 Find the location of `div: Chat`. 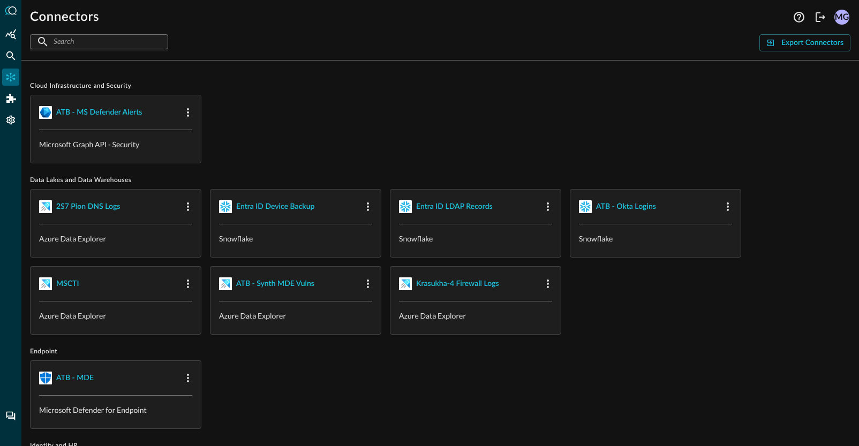

div: Chat is located at coordinates (11, 416).